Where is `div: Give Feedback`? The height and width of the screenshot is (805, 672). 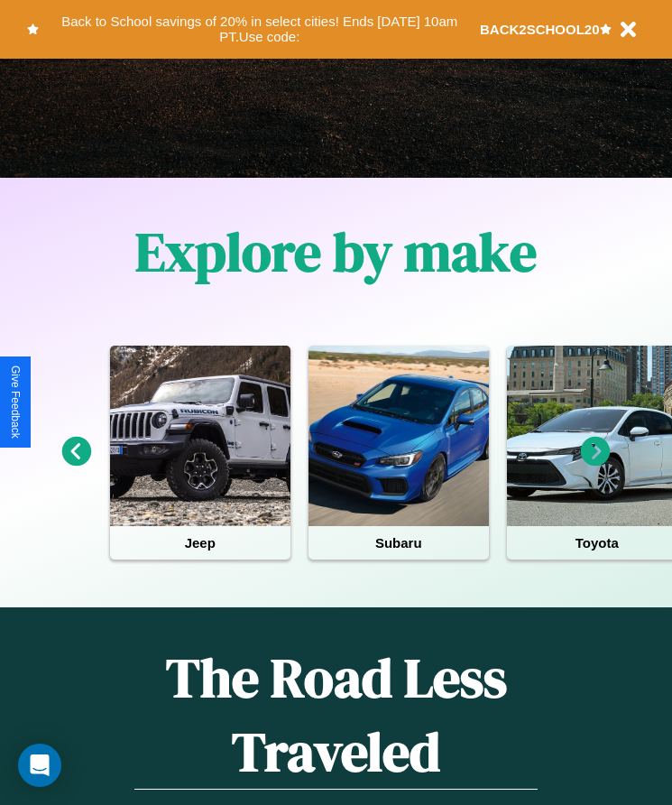 div: Give Feedback is located at coordinates (15, 401).